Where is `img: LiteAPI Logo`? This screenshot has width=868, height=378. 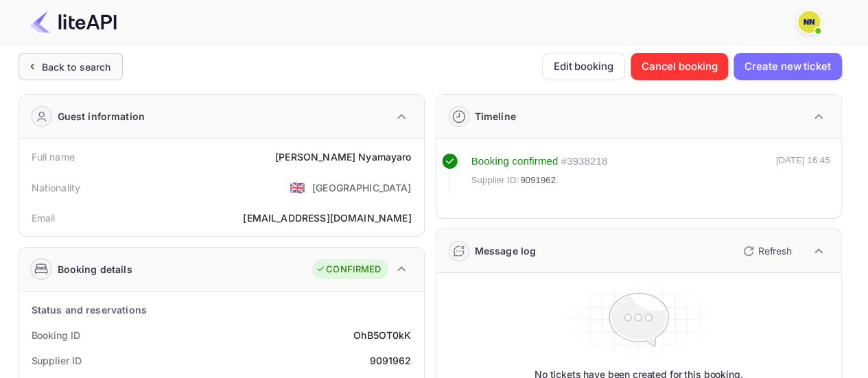
img: LiteAPI Logo is located at coordinates (74, 22).